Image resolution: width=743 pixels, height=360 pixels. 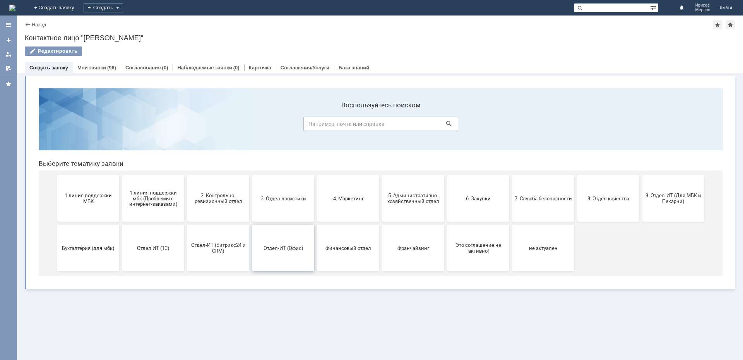 I want to click on a: Наблюдаемые заявки, so click(x=204, y=67).